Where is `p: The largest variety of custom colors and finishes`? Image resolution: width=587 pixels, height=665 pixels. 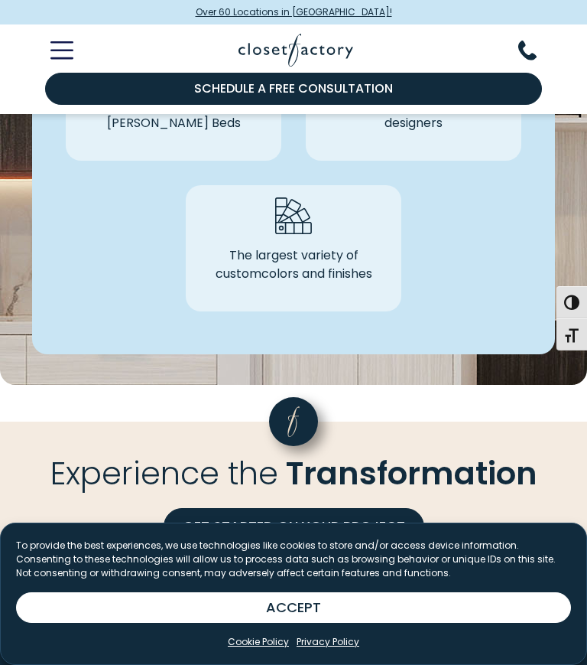
p: The largest variety of custom colors and finishes is located at coordinates (294, 265).